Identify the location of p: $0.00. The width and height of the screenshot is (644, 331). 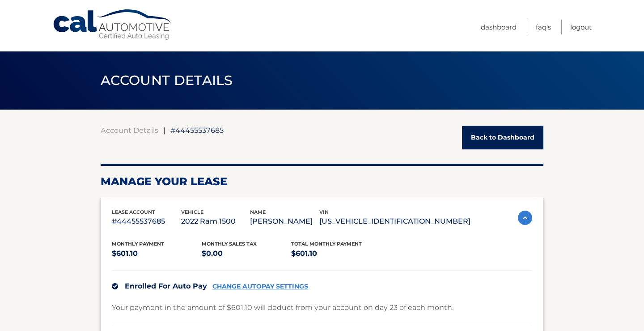
(247, 254).